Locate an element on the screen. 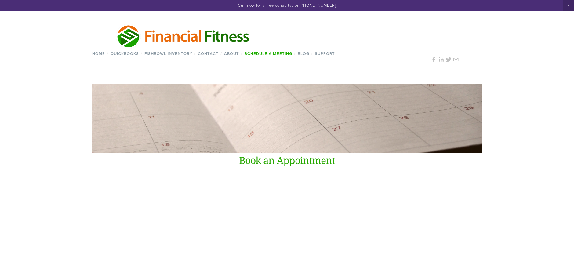 The image size is (574, 273). img: Financial Fitness Consulting is located at coordinates (183, 36).